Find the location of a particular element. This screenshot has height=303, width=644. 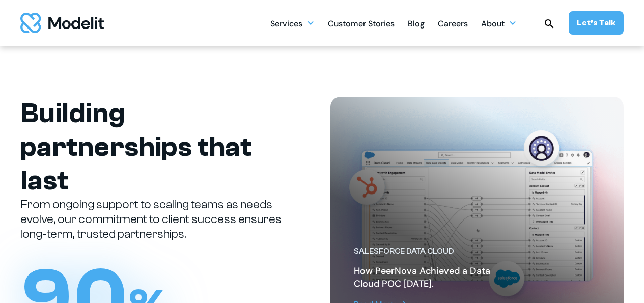

div: Blog is located at coordinates (416, 24).